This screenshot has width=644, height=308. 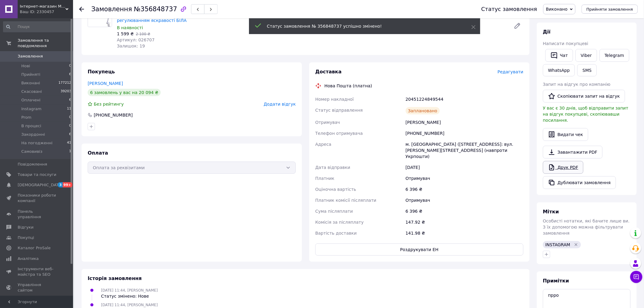 What do you see at coordinates (125, 34) in the screenshot?
I see `span: 1 599 ₴` at bounding box center [125, 34].